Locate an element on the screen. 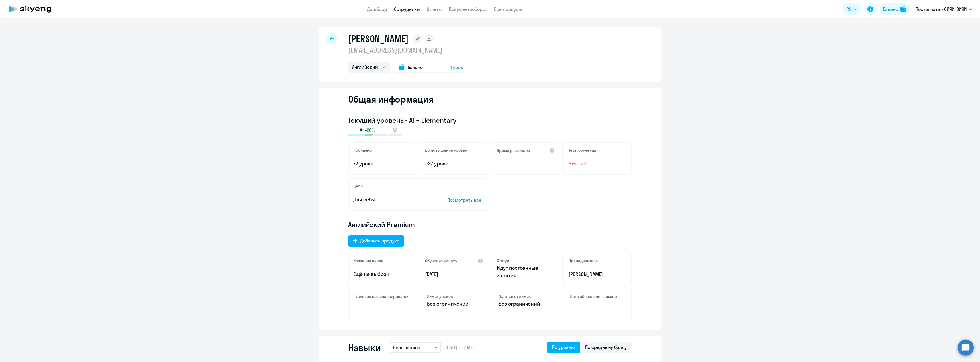  button: Балансbalance is located at coordinates (894, 9).